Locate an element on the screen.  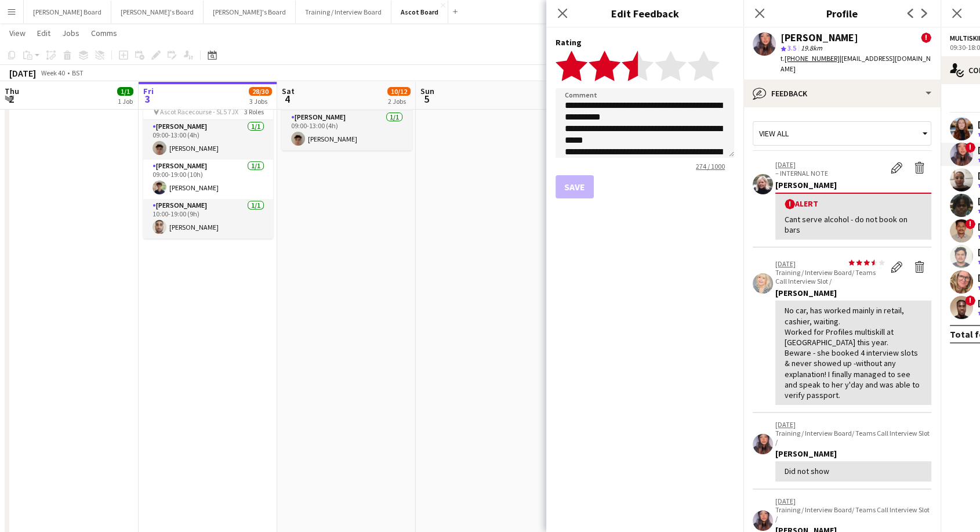
div: No car, has worked mainly in retail, cashier, waiting. Worked for Profiles multiskill at [GEOGRAP... is located at coordinates (853, 353).